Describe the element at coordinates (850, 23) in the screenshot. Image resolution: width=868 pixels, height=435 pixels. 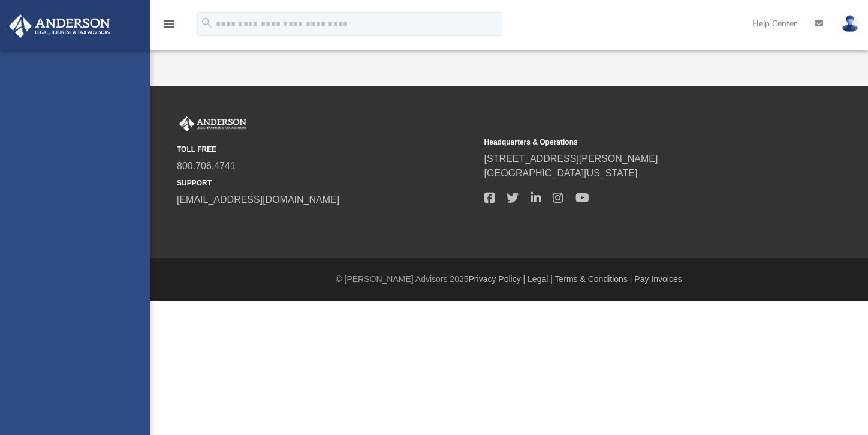
I see `img: User Pic` at that location.